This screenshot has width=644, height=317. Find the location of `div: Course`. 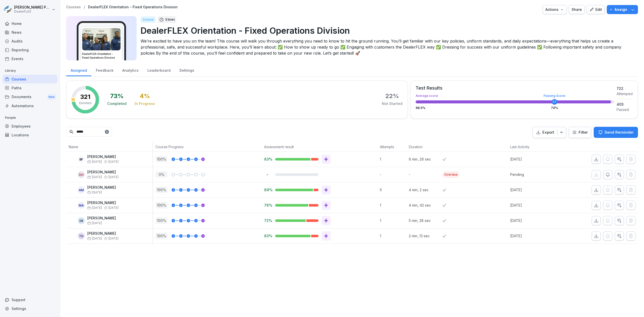

div: Course is located at coordinates (148, 19).